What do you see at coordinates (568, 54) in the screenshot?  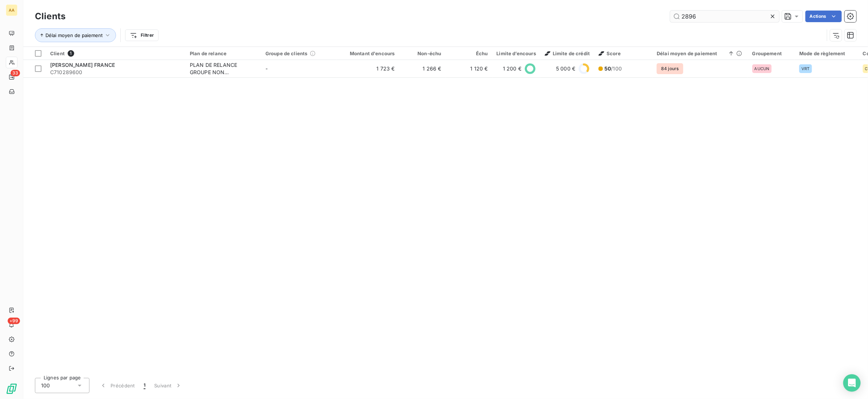 I see `span: Limite de crédit` at bounding box center [568, 54].